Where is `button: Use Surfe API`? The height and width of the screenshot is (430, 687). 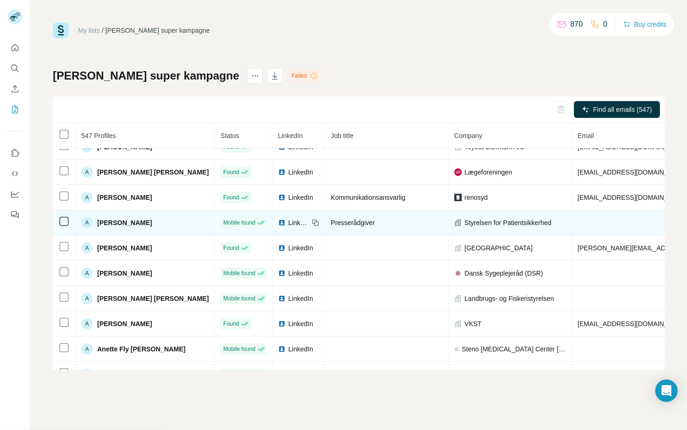
button: Use Surfe API is located at coordinates (15, 174).